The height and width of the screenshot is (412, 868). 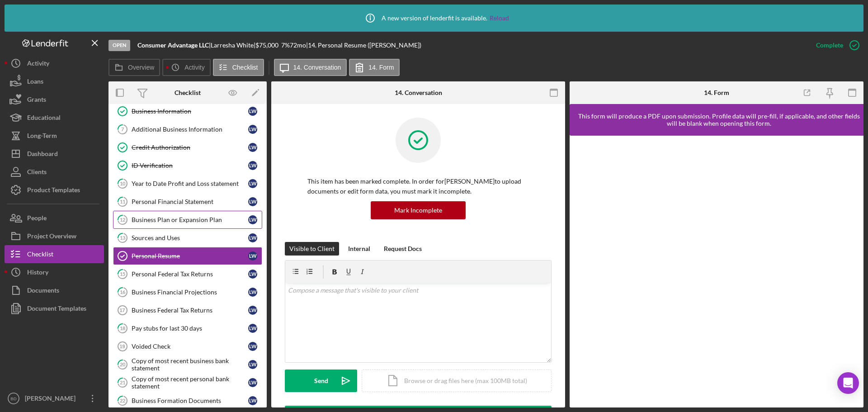 What do you see at coordinates (54, 190) in the screenshot?
I see `a: Product Templates` at bounding box center [54, 190].